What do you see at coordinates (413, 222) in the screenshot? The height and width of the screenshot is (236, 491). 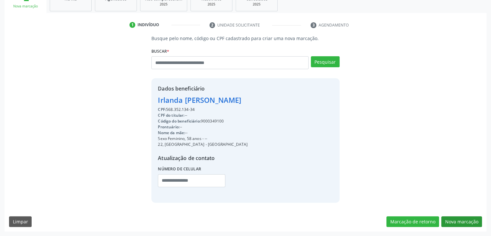 I see `button: Marcação de retorno` at bounding box center [413, 222].